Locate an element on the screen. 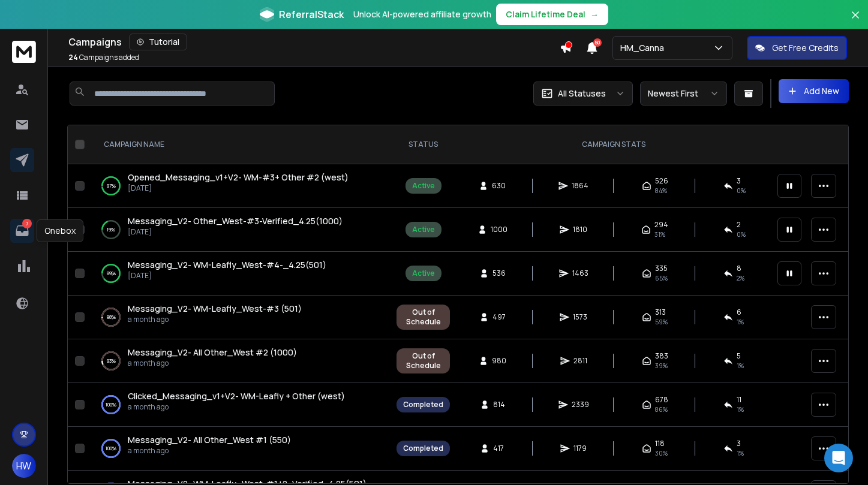  span: 65 % is located at coordinates (661, 278).